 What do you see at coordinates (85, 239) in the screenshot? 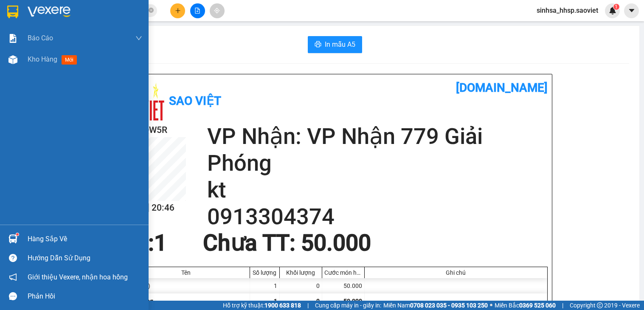
I see `div: Hàng sắp về` at bounding box center [85, 239].